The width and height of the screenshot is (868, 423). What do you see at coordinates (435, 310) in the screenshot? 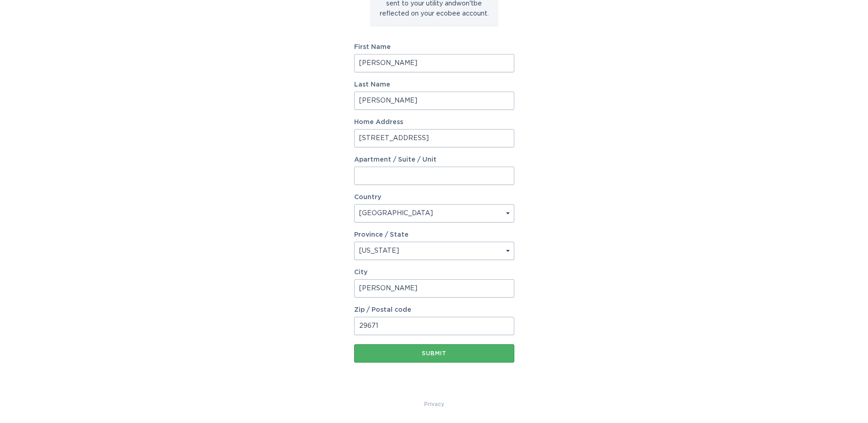
I see `label: Zip / Postal code` at bounding box center [435, 310].